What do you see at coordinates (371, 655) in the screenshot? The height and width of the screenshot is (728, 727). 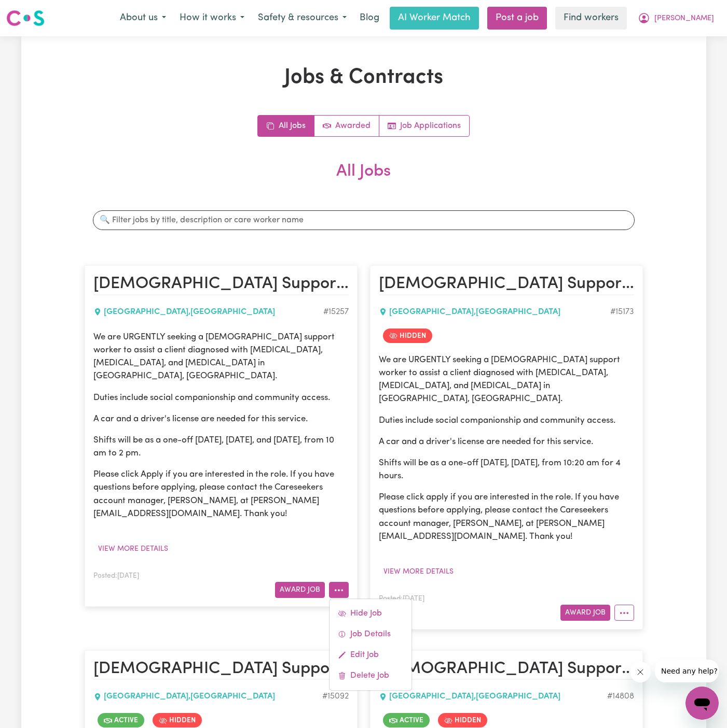 I see `a: Edit Job` at bounding box center [371, 655].